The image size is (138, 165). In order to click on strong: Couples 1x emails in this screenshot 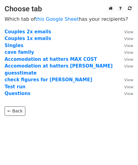, I will do `click(28, 39)`.